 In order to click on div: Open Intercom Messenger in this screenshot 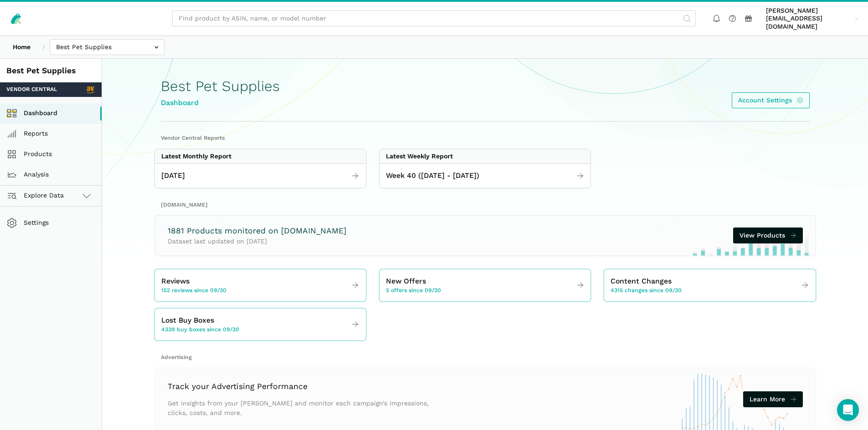, I will do `click(848, 410)`.